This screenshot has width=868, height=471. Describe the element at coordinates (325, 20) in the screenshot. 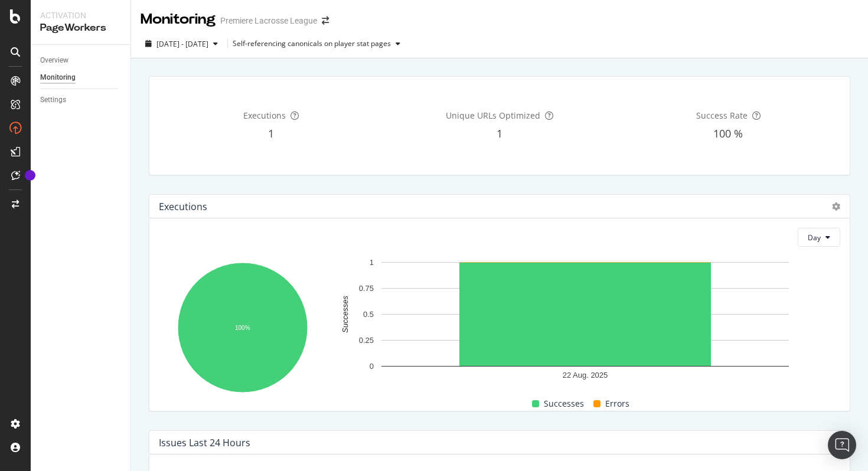

I see `div: arrow-right-arrow-left` at that location.